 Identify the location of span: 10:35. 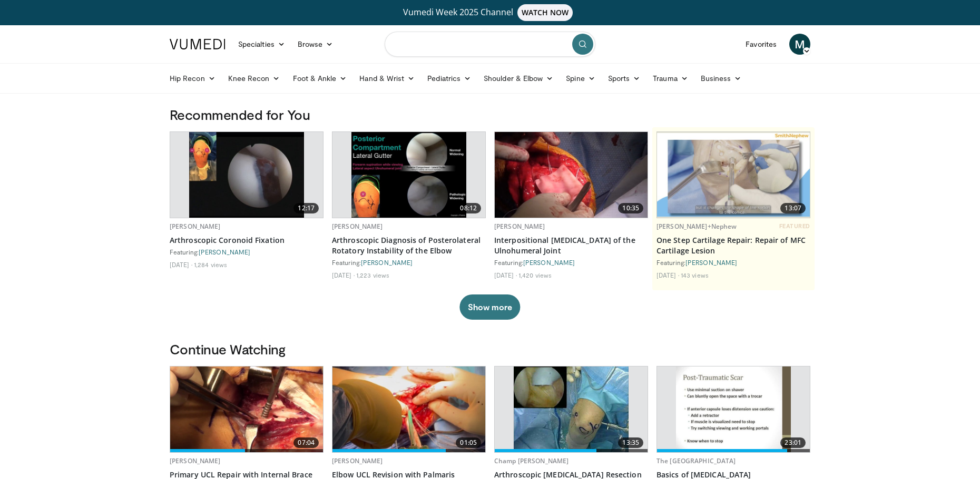
(630, 209).